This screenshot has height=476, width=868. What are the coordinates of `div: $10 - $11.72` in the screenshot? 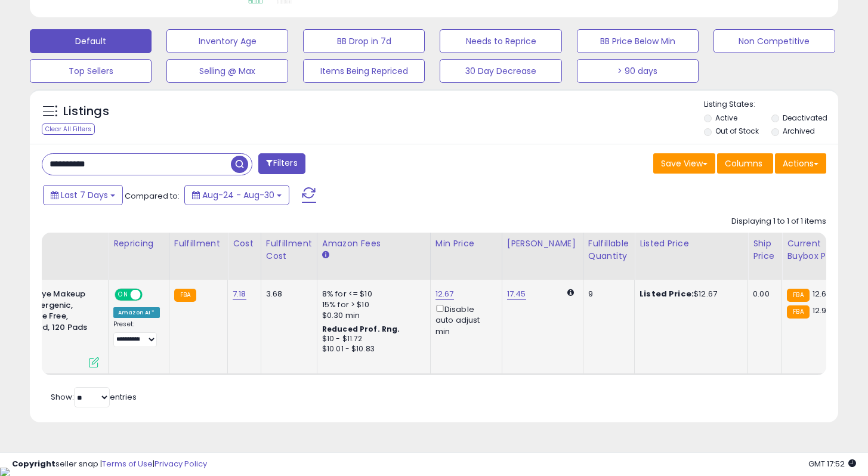 It's located at (372, 339).